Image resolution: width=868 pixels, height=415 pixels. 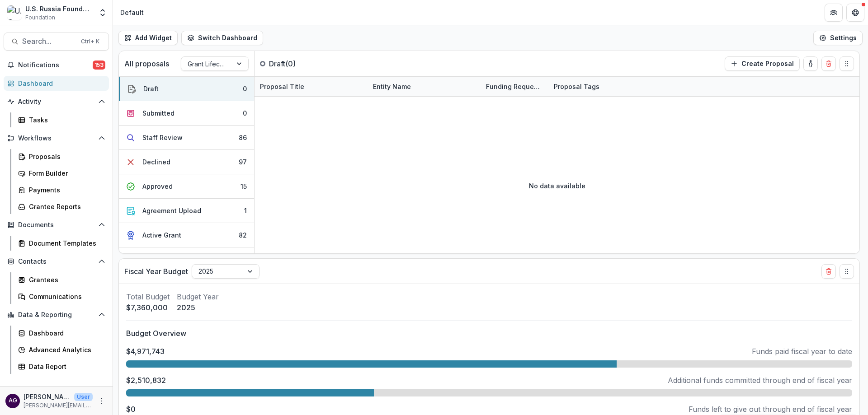 What do you see at coordinates (90, 41) in the screenshot?
I see `div: Ctrl + K` at bounding box center [90, 41].